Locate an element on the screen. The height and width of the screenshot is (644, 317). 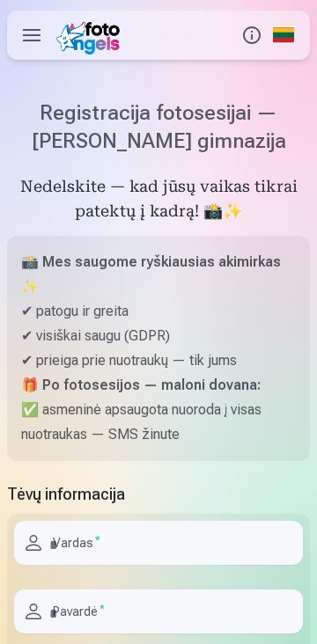
strong: 📸 Mes saugome ryškiausias akimirkas ✨ is located at coordinates (151, 274).